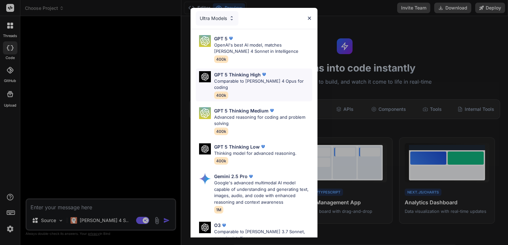  Describe the element at coordinates (219, 209) in the screenshot. I see `span: 1M` at that location.